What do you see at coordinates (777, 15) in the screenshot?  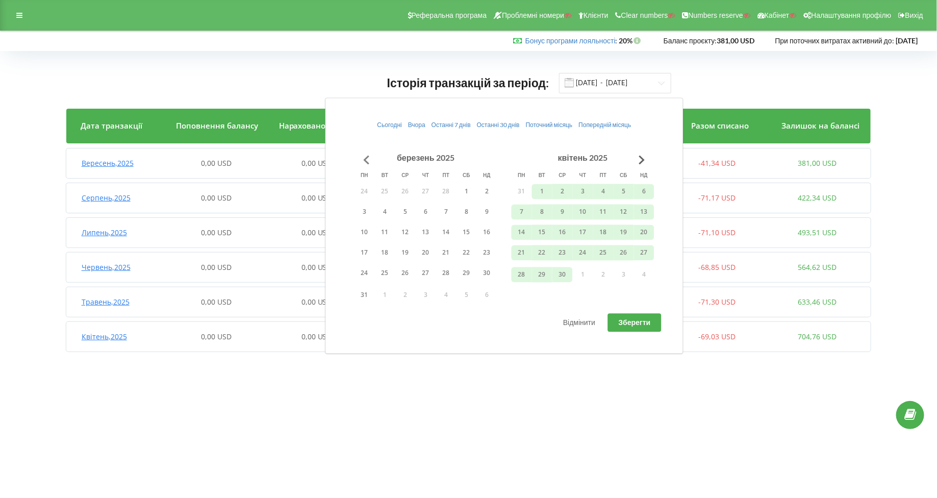 I see `span: Кабінет` at bounding box center [777, 15].